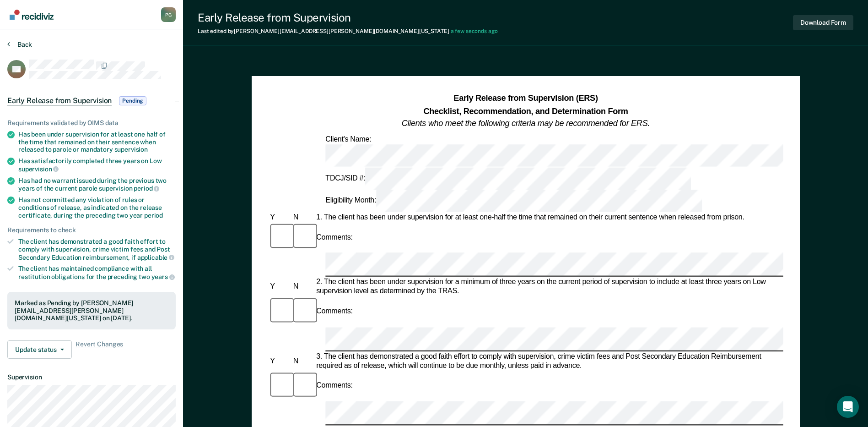  Describe the element at coordinates (91, 230) in the screenshot. I see `div: Requirements to check` at that location.